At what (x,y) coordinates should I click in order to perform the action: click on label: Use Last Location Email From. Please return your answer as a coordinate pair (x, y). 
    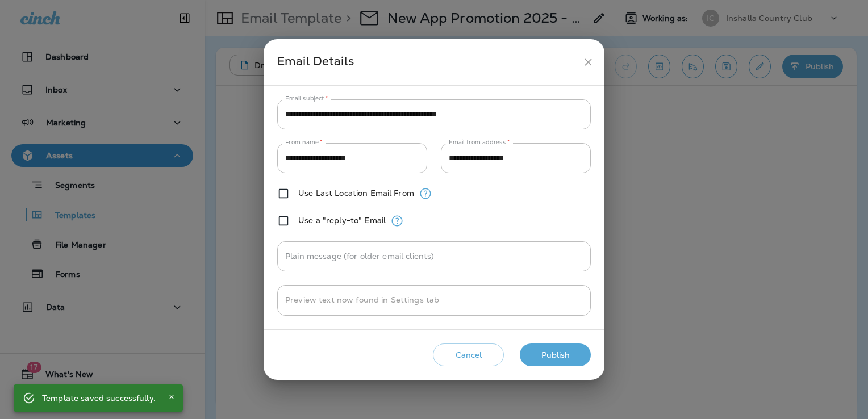
    Looking at the image, I should click on (357, 193).